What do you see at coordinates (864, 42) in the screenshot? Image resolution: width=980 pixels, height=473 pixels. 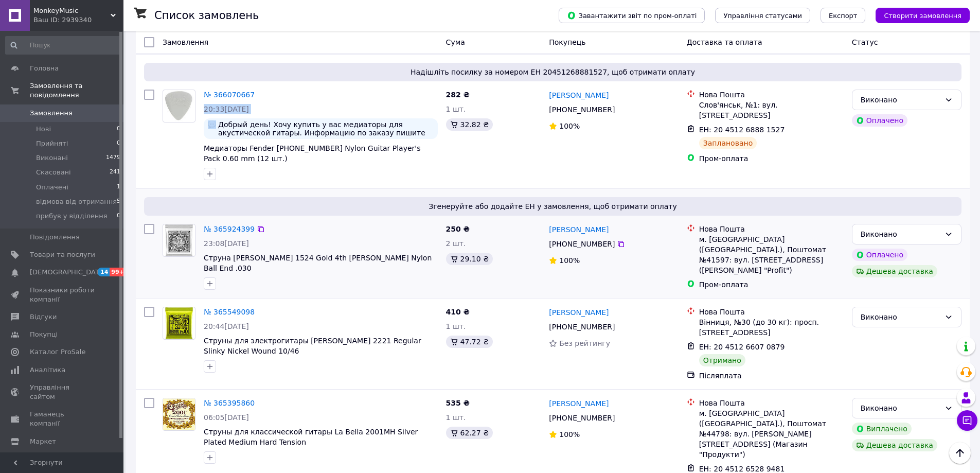 I see `span: Статус` at bounding box center [864, 42].